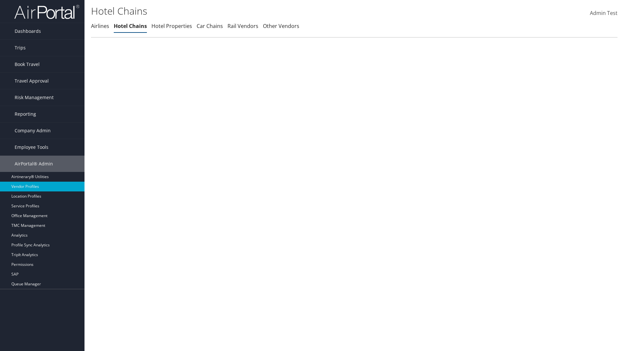  I want to click on span: AirPortal® Admin, so click(34, 164).